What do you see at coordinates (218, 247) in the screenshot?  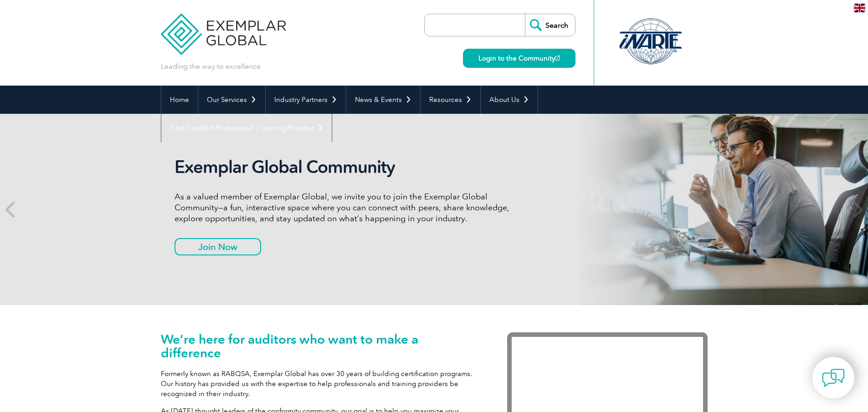 I see `a: Join Now` at bounding box center [218, 247].